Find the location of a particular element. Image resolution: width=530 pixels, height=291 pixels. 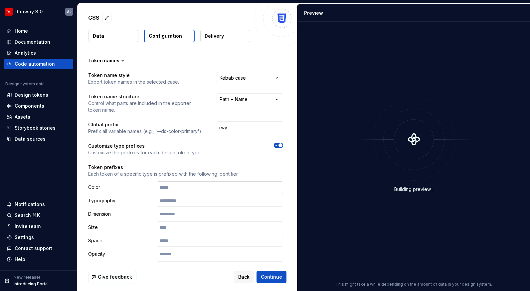

button: Notifications is located at coordinates (39, 204).